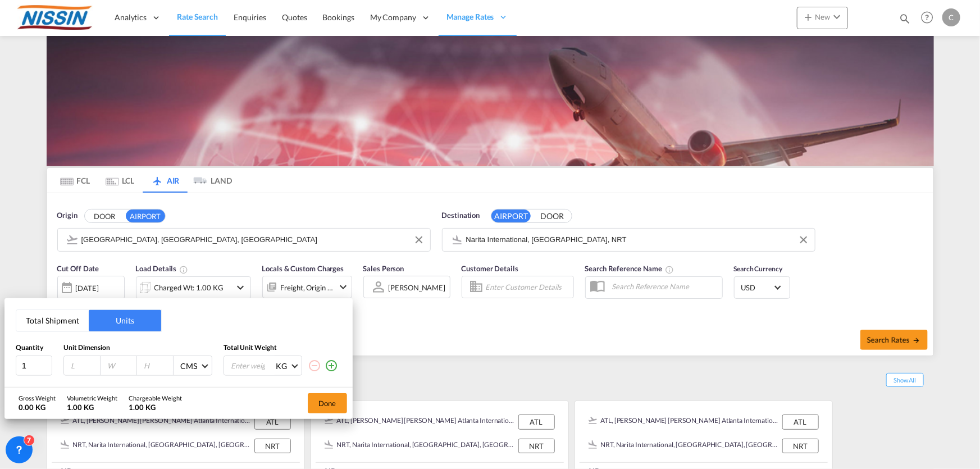  What do you see at coordinates (92, 397) in the screenshot?
I see `div: Volumetric Weight` at bounding box center [92, 397].